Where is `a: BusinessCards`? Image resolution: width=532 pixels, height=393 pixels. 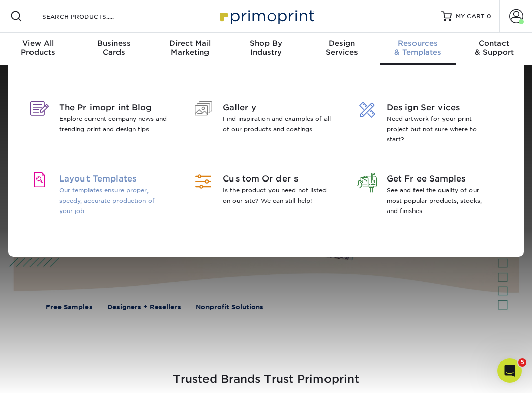 a: BusinessCards is located at coordinates (113, 49).